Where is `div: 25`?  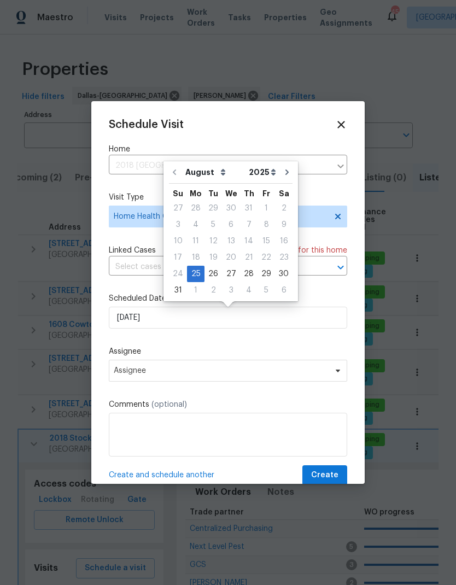 div: 25 is located at coordinates (196, 274).